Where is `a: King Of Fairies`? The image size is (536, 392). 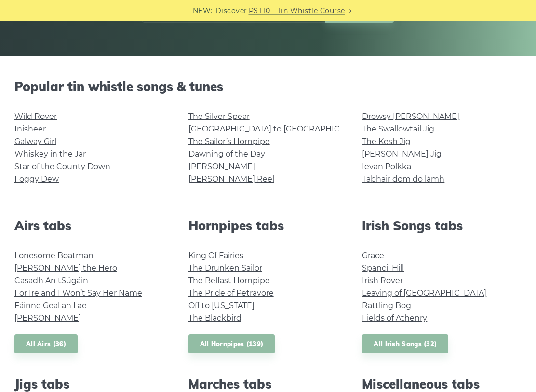
a: King Of Fairies is located at coordinates (216, 256).